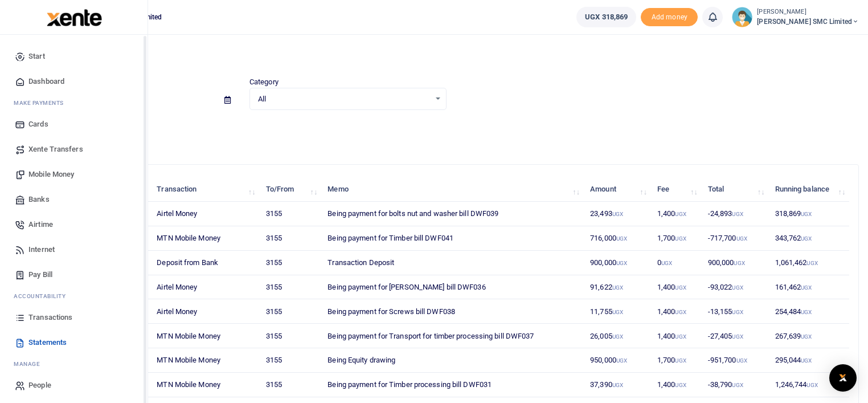  I want to click on td: 254,484, so click(809, 311).